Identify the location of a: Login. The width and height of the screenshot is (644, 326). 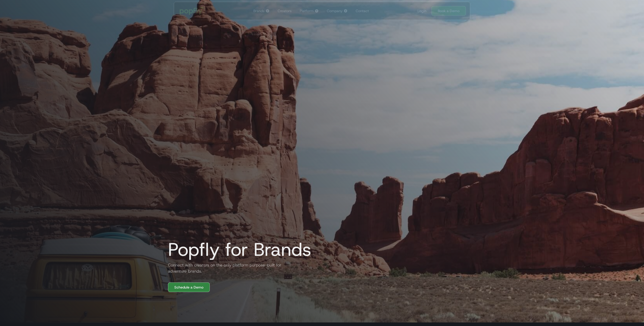
(422, 11).